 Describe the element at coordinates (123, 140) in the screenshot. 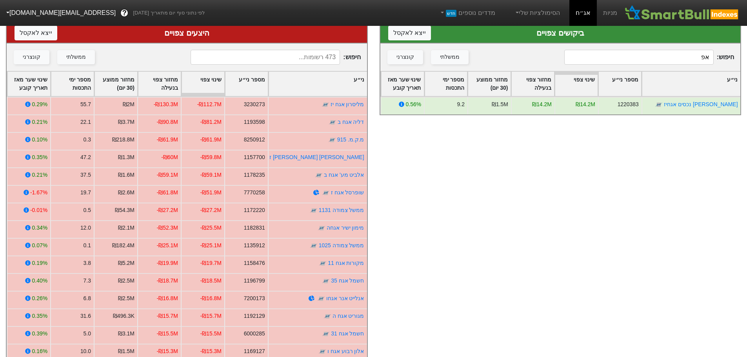

I see `div: ₪218.8M` at that location.